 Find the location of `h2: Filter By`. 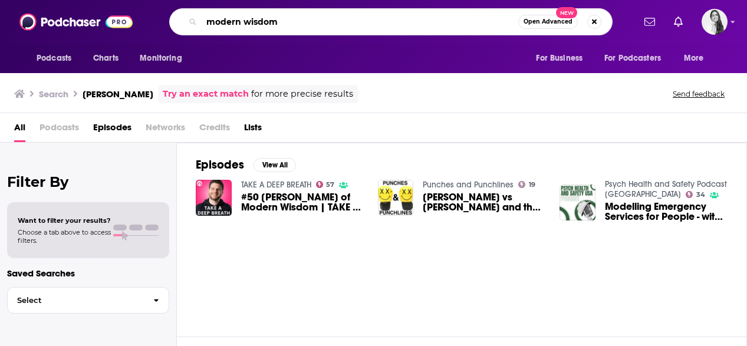

h2: Filter By is located at coordinates (88, 182).